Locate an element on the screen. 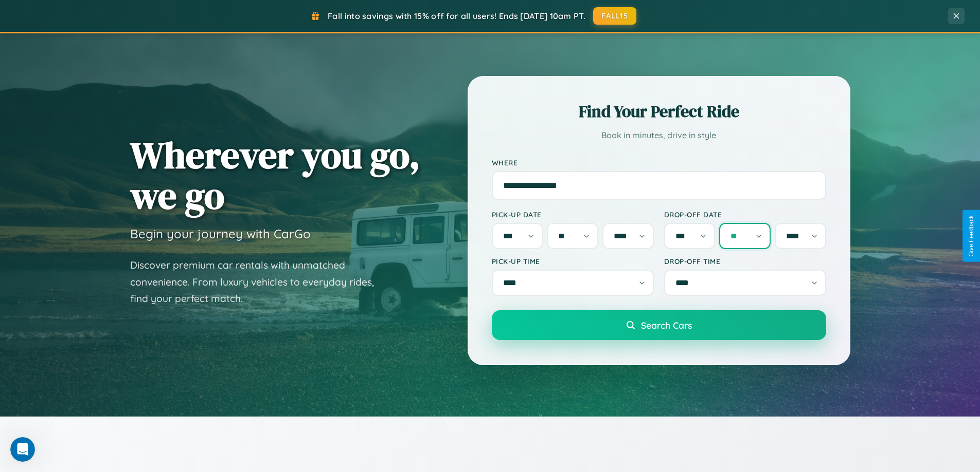 The image size is (980, 472). span: Search Cars is located at coordinates (666, 325).